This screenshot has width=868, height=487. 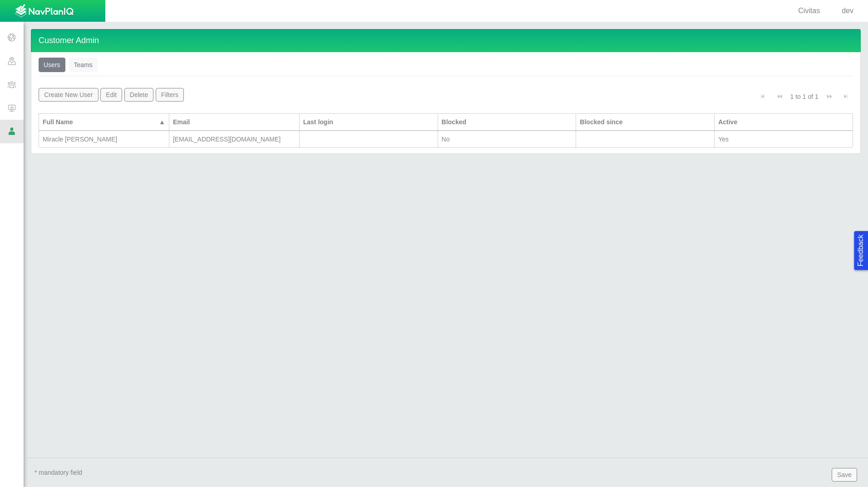 What do you see at coordinates (234, 139) in the screenshot?
I see `td: mpfister@miracleenergyconsulting.com` at bounding box center [234, 139].